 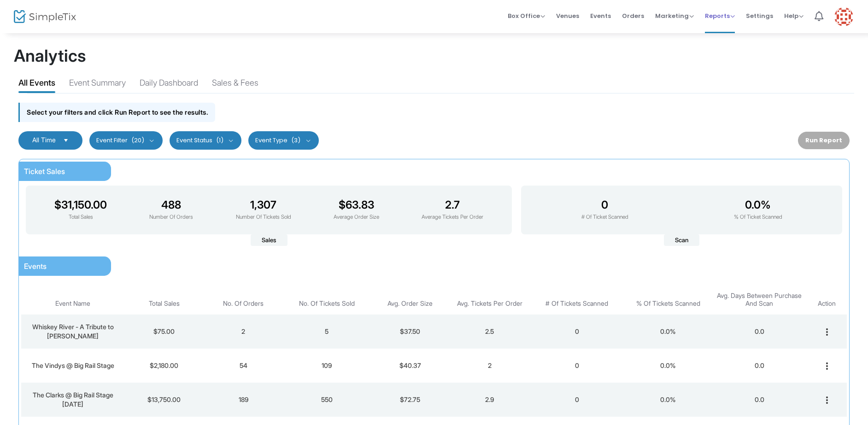 I want to click on span: Sales, so click(x=269, y=240).